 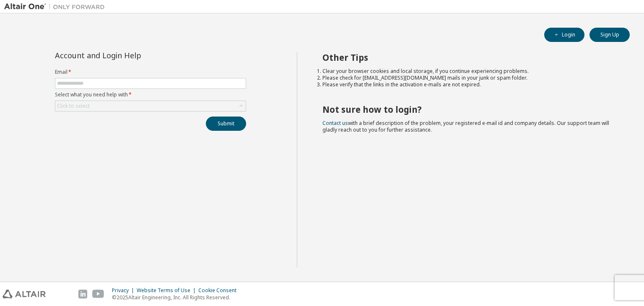 What do you see at coordinates (167, 290) in the screenshot?
I see `div: Website Terms of Use` at bounding box center [167, 290].